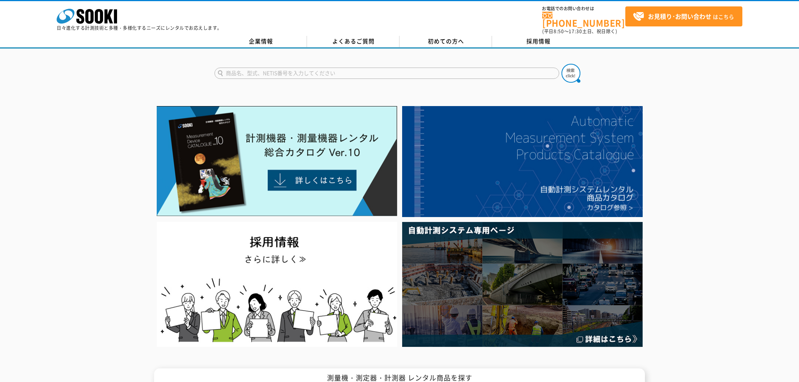 The width and height of the screenshot is (799, 382). I want to click on span: お電話でのお問い合わせは, so click(583, 9).